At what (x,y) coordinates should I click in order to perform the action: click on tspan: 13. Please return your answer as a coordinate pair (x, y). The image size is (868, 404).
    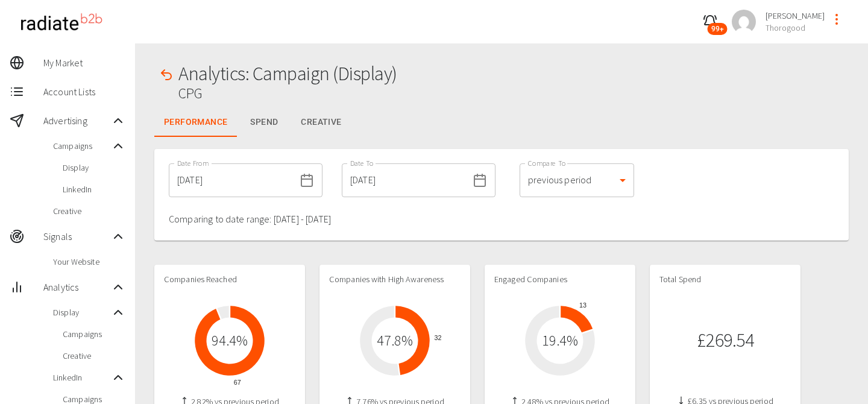
    Looking at the image, I should click on (583, 306).